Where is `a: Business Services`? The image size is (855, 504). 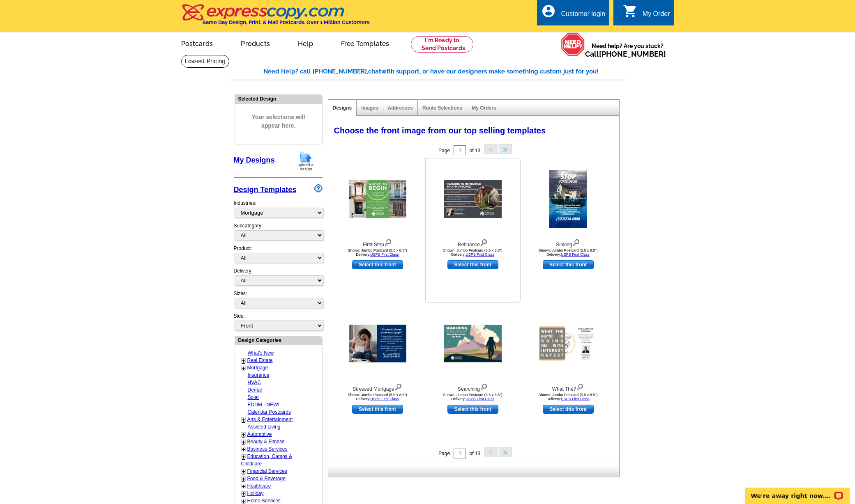
a: Business Services is located at coordinates (268, 449).